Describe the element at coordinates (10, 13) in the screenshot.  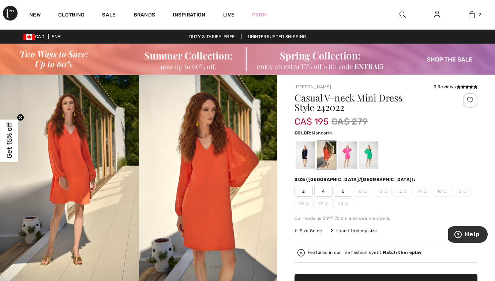
I see `a: 1ère Avenue` at that location.